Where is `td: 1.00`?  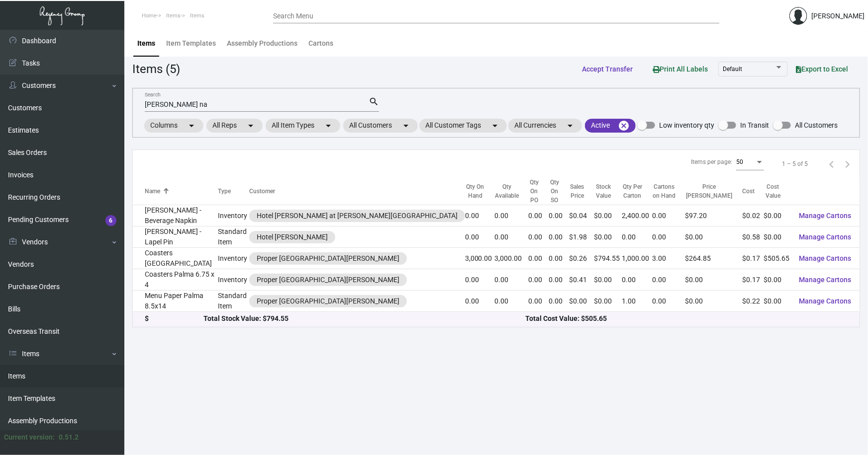 td: 1.00 is located at coordinates (637, 302).